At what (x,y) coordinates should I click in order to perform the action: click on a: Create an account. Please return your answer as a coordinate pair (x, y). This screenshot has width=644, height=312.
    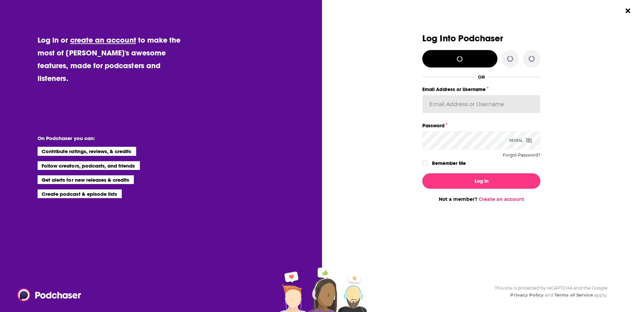
    Looking at the image, I should click on (501, 199).